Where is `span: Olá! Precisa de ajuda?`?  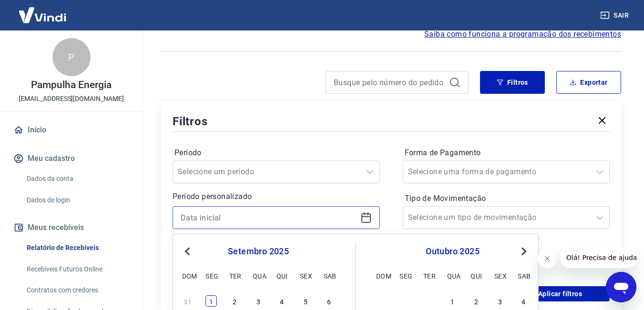
span: Olá! Precisa de ajuda? is located at coordinates (43, 11).